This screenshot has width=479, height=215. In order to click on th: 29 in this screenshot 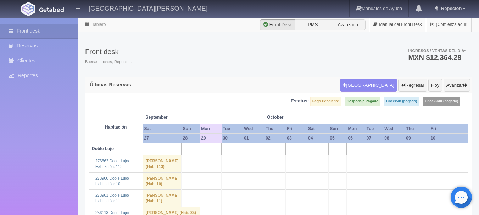, I will do `click(210, 138)`.